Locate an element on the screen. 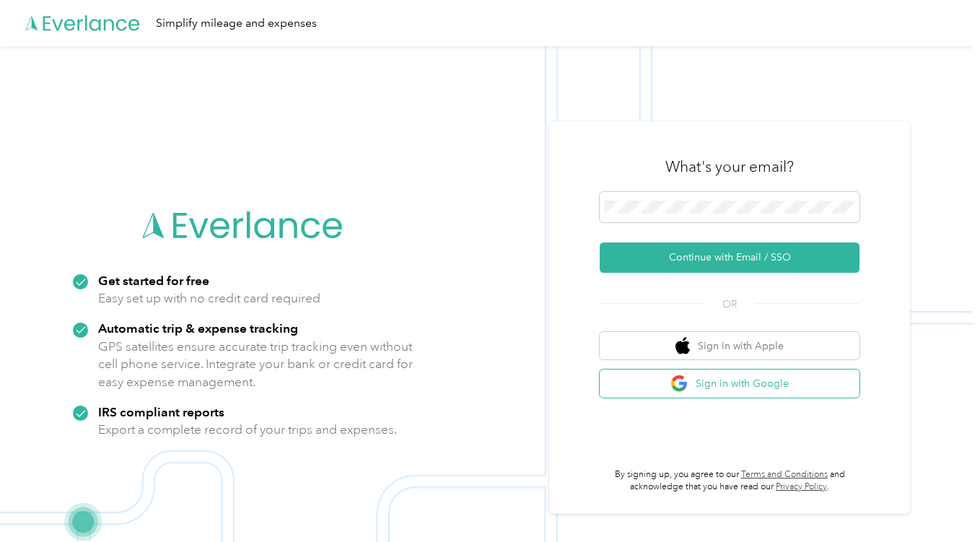  strong: Automatic trip & expense tracking is located at coordinates (198, 327).